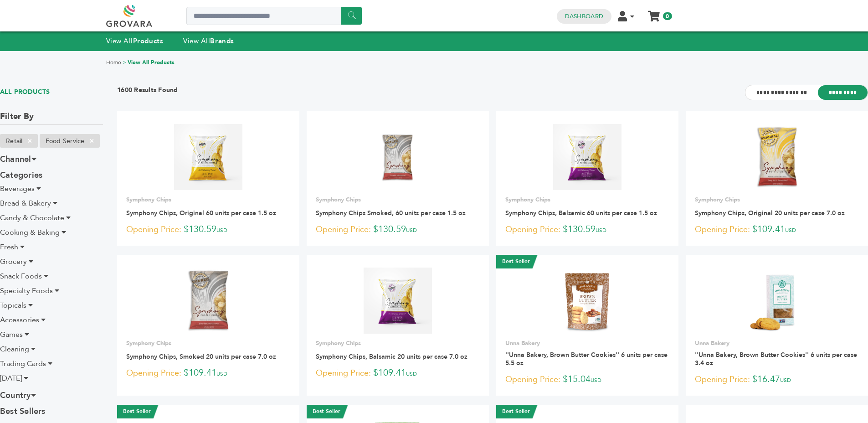  What do you see at coordinates (207, 300) in the screenshot?
I see `img: Symphony Chips, Smoked 20 units per case 7.0 oz` at bounding box center [207, 300].